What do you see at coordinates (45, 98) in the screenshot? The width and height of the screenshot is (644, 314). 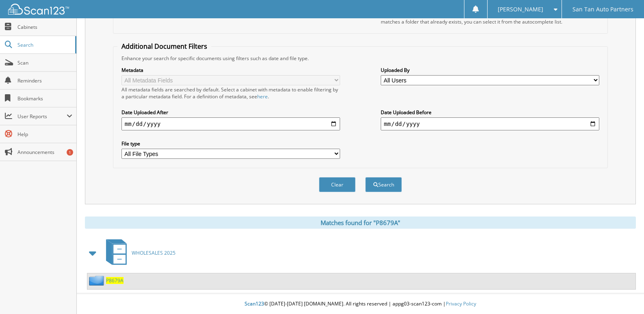 I see `span: Bookmarks` at bounding box center [45, 98].